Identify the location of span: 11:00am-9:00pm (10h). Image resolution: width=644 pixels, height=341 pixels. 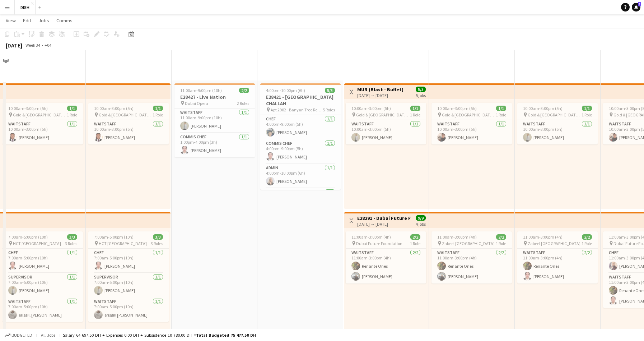
(201, 90).